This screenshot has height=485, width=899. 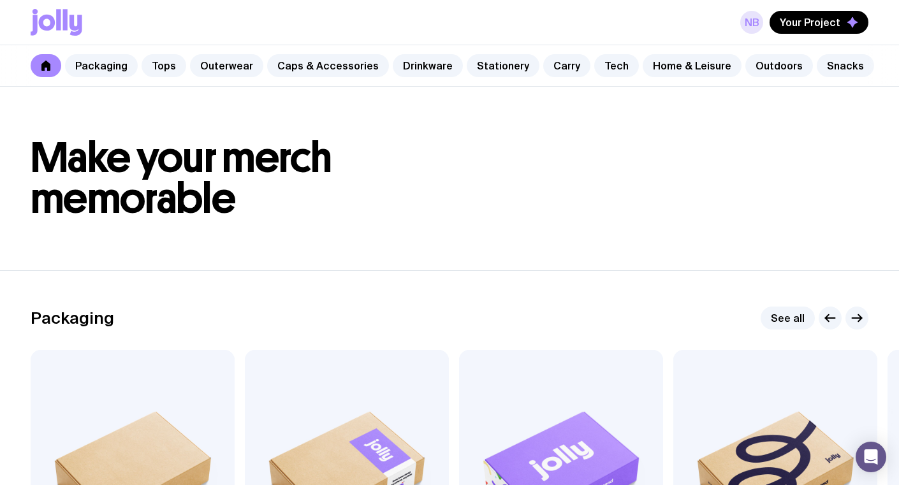 I want to click on a: NB, so click(x=752, y=22).